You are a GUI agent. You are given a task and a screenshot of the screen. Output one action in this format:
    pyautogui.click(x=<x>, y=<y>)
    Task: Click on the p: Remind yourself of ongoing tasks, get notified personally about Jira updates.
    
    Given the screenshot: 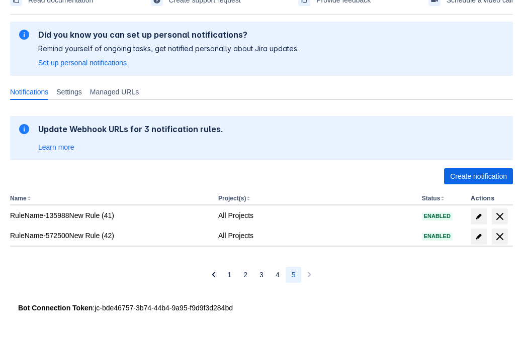 What is the action you would take?
    pyautogui.click(x=168, y=49)
    